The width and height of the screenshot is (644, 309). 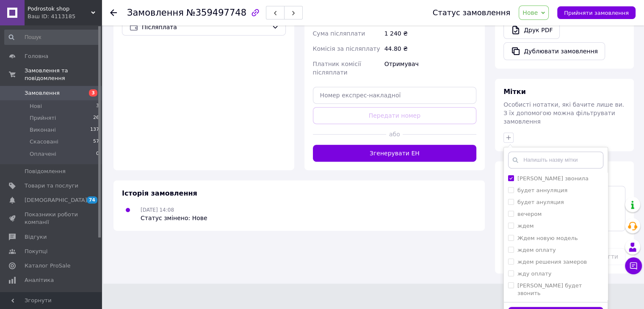 I want to click on span: Відгуки, so click(x=36, y=237).